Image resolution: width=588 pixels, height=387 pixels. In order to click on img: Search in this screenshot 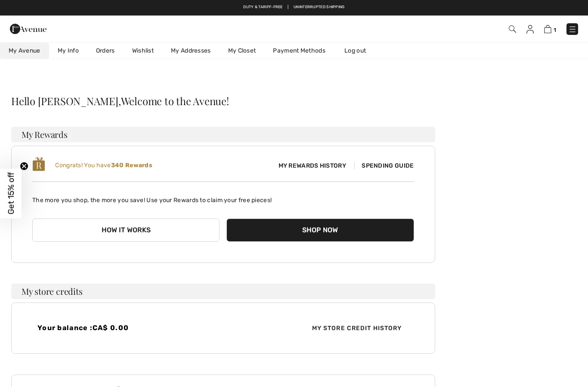, I will do `click(512, 29)`.